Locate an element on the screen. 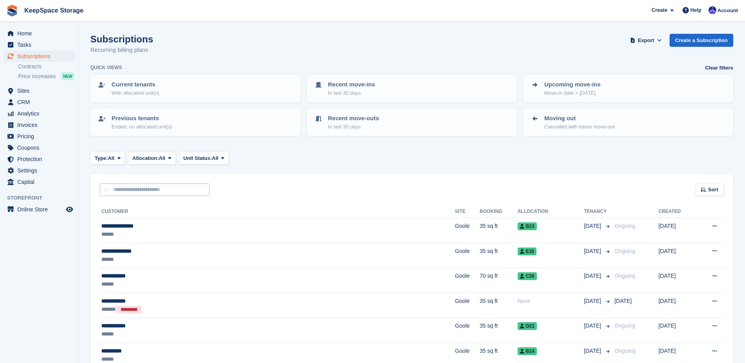 The height and width of the screenshot is (363, 745). span: Unit Status: is located at coordinates (198, 158).